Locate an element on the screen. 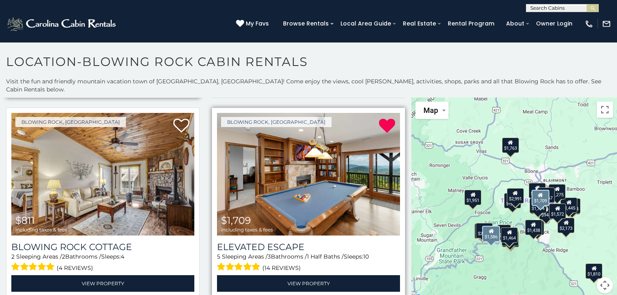 The width and height of the screenshot is (617, 295). div: $2,991 is located at coordinates (515, 196).